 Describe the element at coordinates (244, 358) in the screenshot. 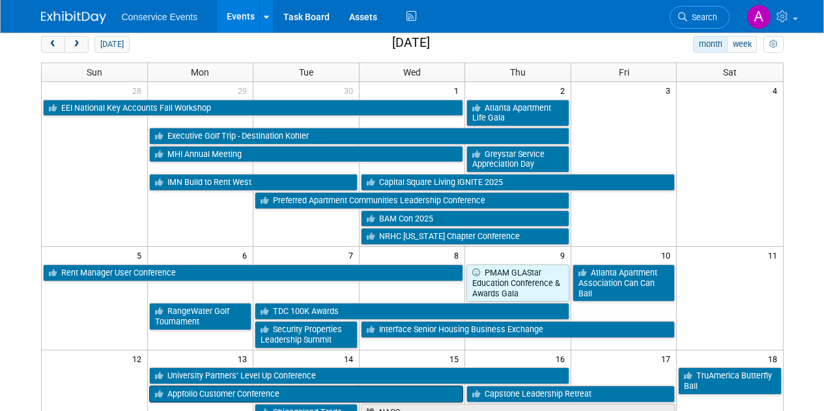

I see `span: 13` at that location.